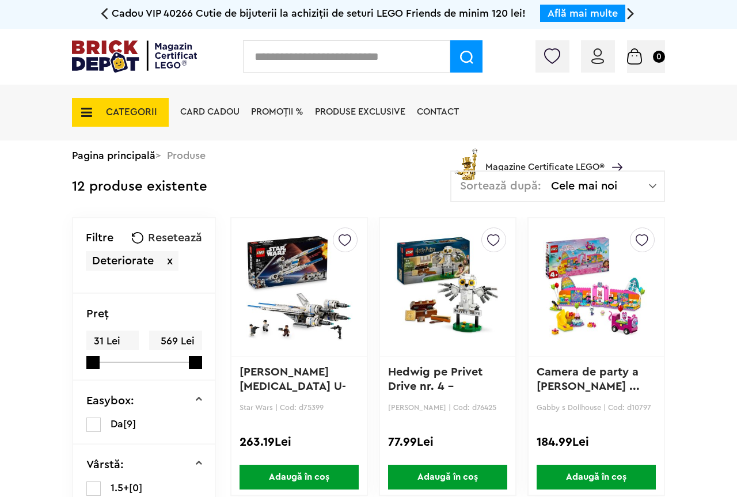 This screenshot has height=497, width=737. What do you see at coordinates (544, 159) in the screenshot?
I see `span: Magazine Certificate LEGO®` at bounding box center [544, 159].